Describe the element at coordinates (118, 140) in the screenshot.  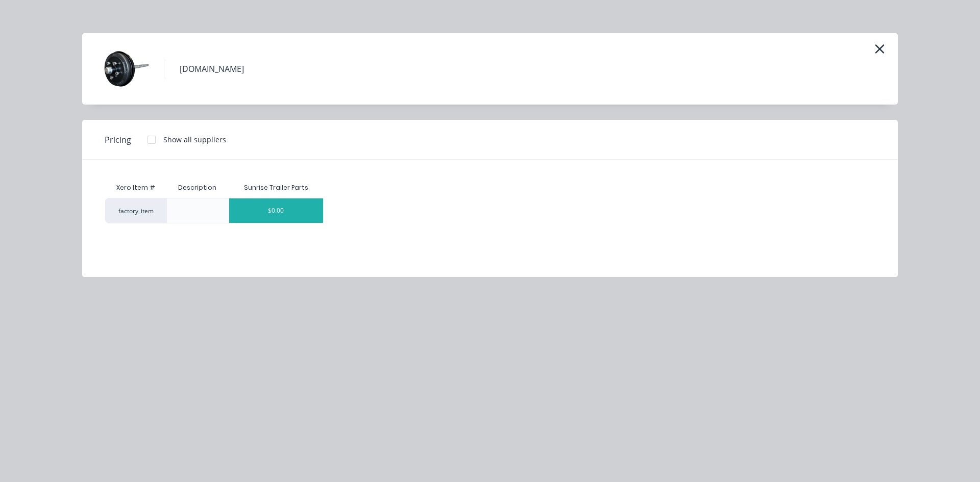
I see `span: Pricing` at that location.